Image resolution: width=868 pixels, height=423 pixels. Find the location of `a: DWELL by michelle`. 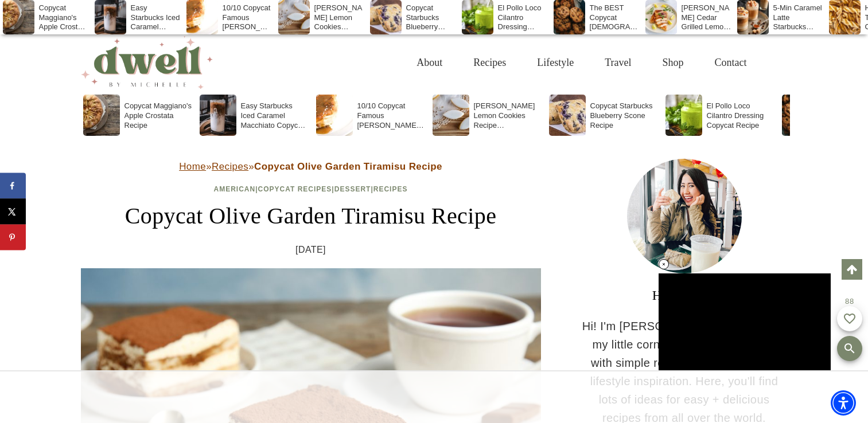

a: DWELL by michelle is located at coordinates (147, 63).